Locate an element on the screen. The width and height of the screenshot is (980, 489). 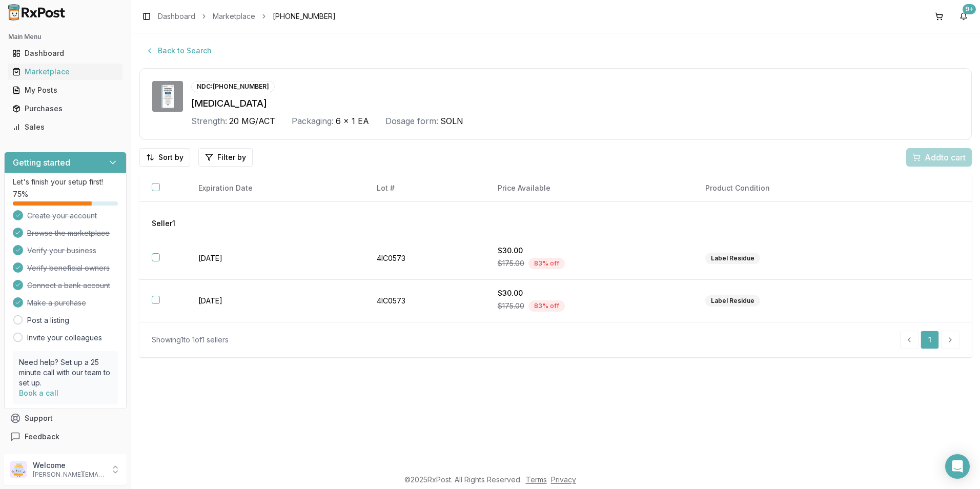
span: Feedback is located at coordinates (42, 436).